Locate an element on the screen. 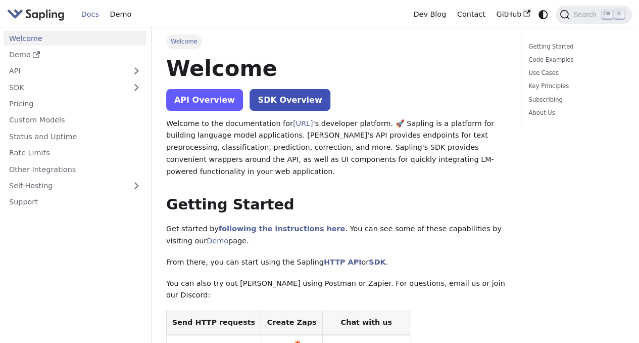 The image size is (639, 343). a: Subscribing is located at coordinates (575, 100).